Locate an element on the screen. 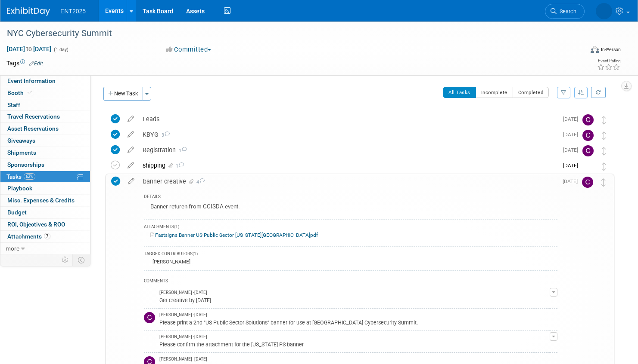 The height and width of the screenshot is (364, 638). div: NYC Cybersecurity Summit is located at coordinates (286, 33).